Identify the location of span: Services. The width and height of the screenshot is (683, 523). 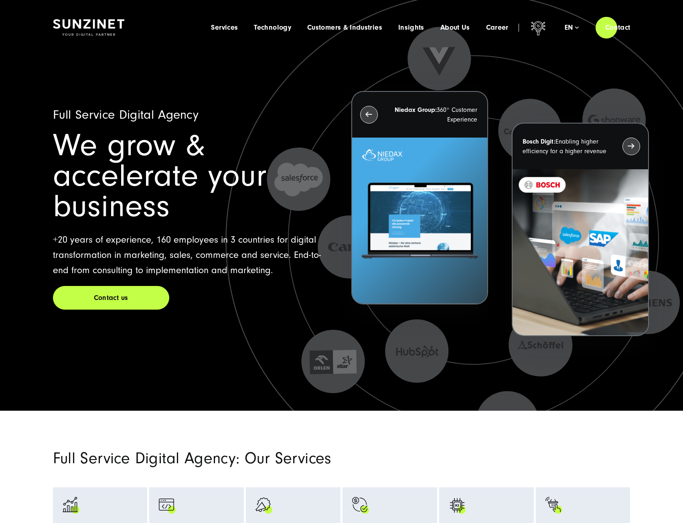
(224, 28).